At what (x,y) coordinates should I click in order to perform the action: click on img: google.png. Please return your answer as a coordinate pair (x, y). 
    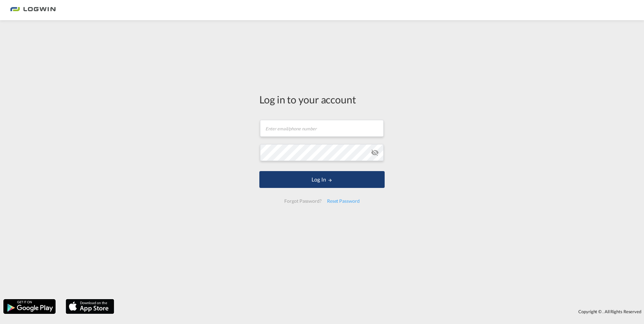
    Looking at the image, I should click on (29, 306).